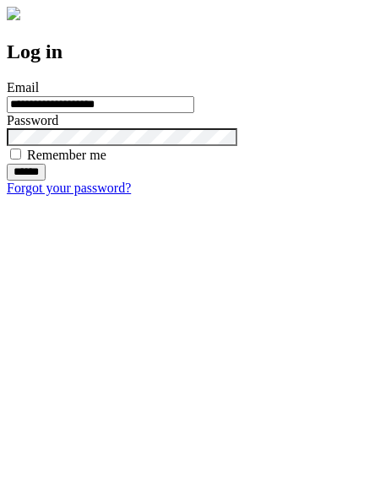  Describe the element at coordinates (190, 52) in the screenshot. I see `h2: Log in` at that location.